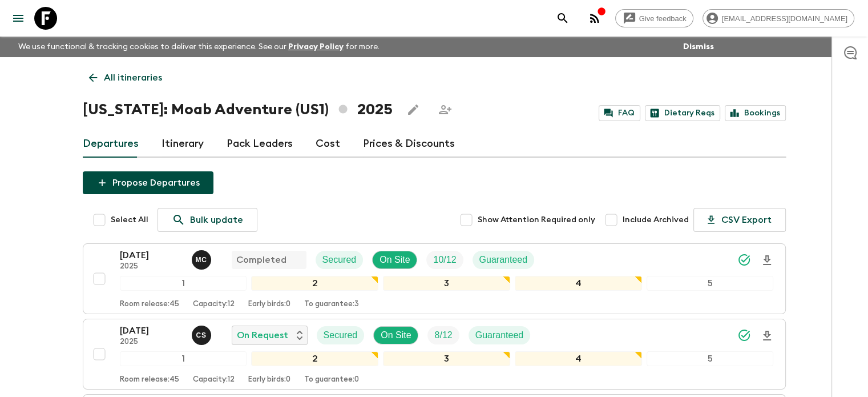 Image resolution: width=868 pixels, height=397 pixels. Describe the element at coordinates (125, 78) in the screenshot. I see `a: All itineraries` at that location.